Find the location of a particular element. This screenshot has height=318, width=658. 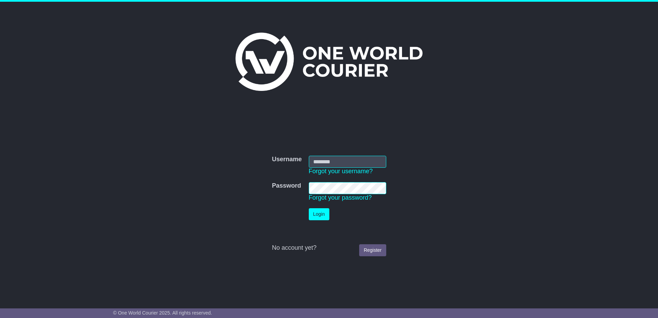

img: One World is located at coordinates (329, 62).